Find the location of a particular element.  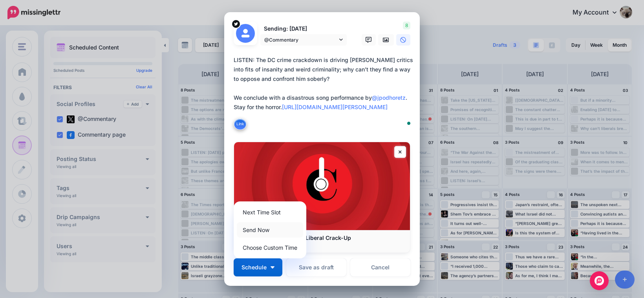

span: 8 is located at coordinates (407, 25).